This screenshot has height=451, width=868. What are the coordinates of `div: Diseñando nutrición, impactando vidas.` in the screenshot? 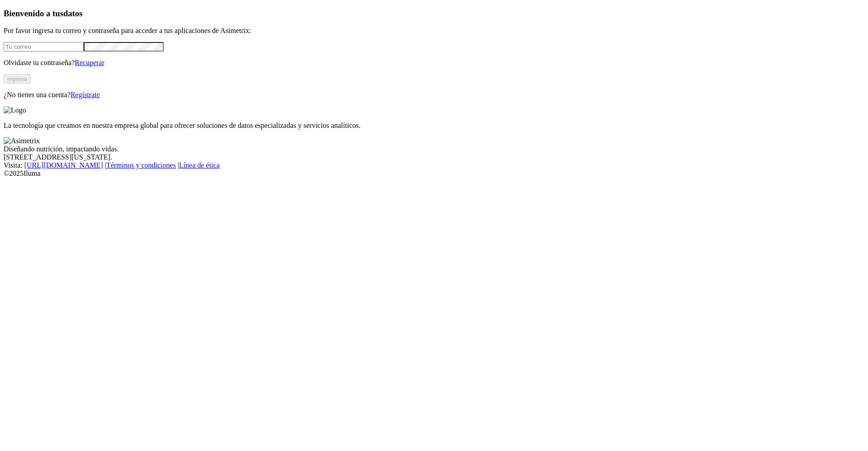 It's located at (434, 149).